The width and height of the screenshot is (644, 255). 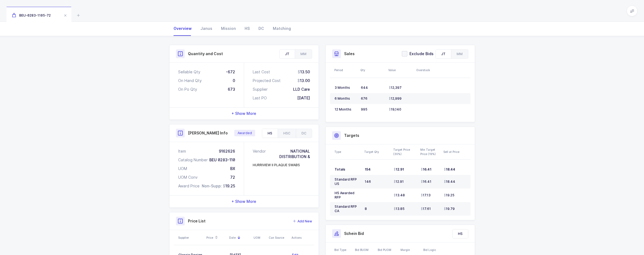 What do you see at coordinates (399, 209) in the screenshot?
I see `span: 13.85` at bounding box center [399, 209].